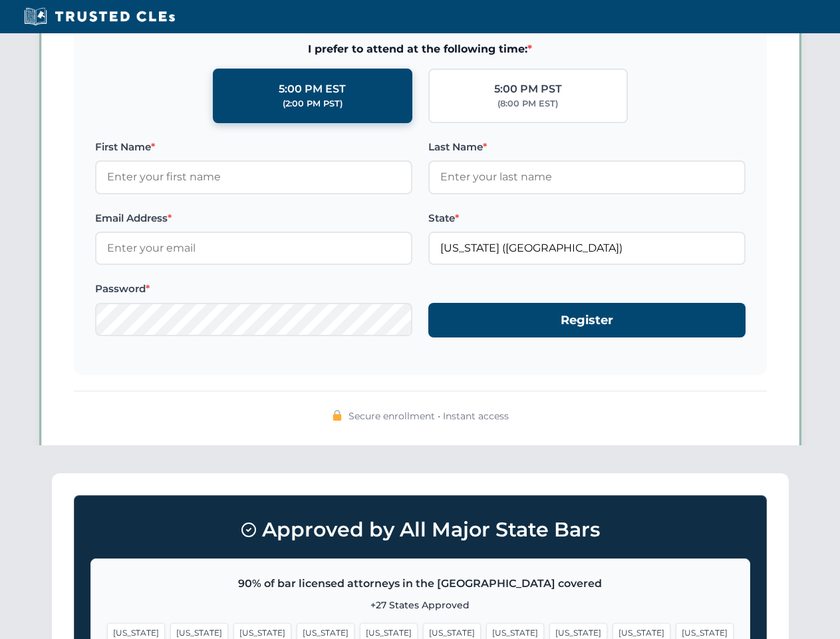 The height and width of the screenshot is (639, 840). Describe the element at coordinates (253, 289) in the screenshot. I see `label: Password` at that location.